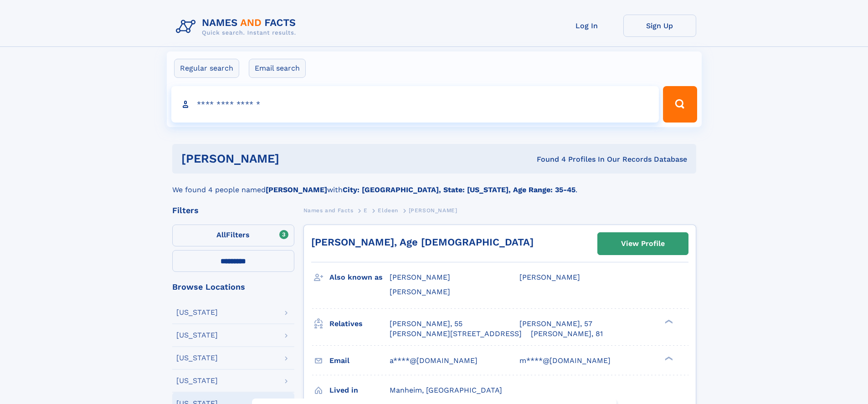  What do you see at coordinates (360, 323) in the screenshot?
I see `h3: Relatives` at bounding box center [360, 323].